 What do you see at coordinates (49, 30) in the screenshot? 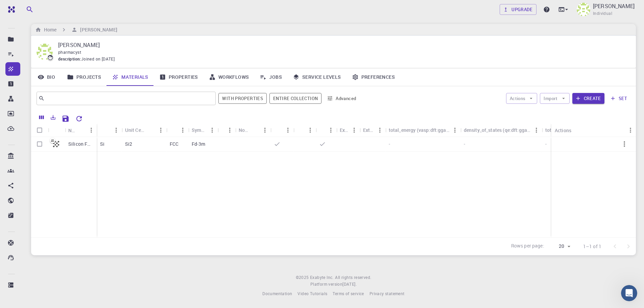
I see `h6: Home` at bounding box center [49, 30].